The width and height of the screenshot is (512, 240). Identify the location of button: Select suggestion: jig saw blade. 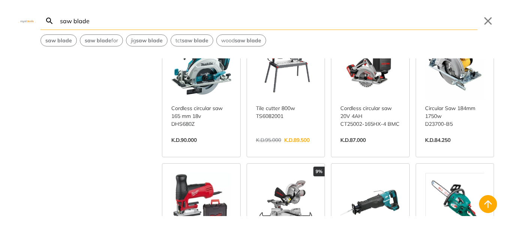
(147, 40).